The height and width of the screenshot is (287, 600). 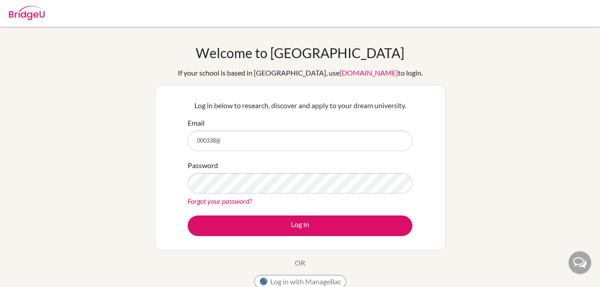 I want to click on p: Log in below to research, discover and apply to your dream university., so click(x=300, y=105).